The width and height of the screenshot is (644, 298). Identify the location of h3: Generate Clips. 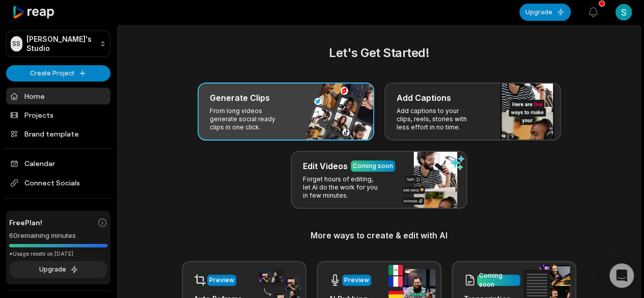
(240, 98).